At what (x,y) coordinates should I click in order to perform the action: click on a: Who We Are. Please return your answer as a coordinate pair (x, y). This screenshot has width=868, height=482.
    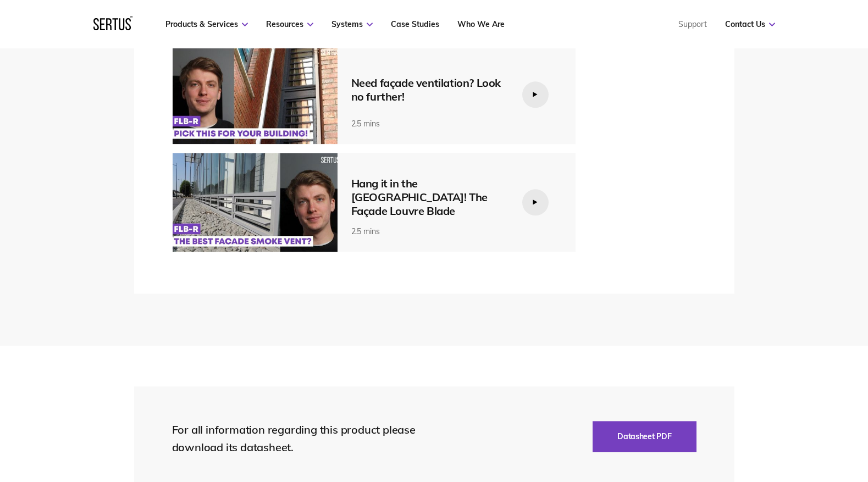
    Looking at the image, I should click on (481, 24).